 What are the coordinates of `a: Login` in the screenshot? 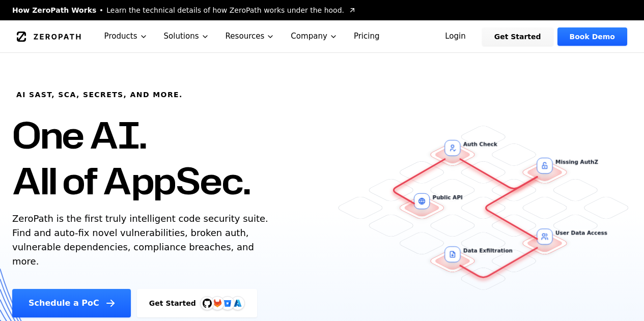 It's located at (455, 36).